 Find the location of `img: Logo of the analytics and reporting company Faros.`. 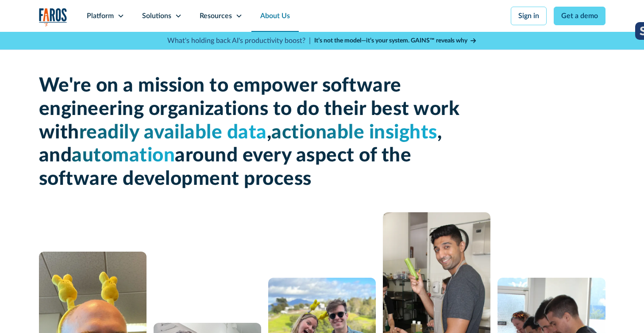

img: Logo of the analytics and reporting company Faros. is located at coordinates (53, 17).